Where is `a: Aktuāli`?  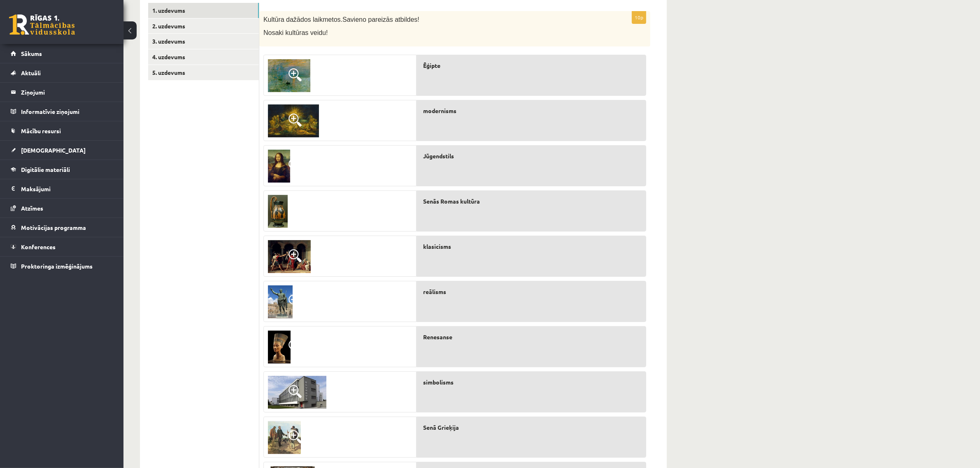 a: Aktuāli is located at coordinates (62, 73).